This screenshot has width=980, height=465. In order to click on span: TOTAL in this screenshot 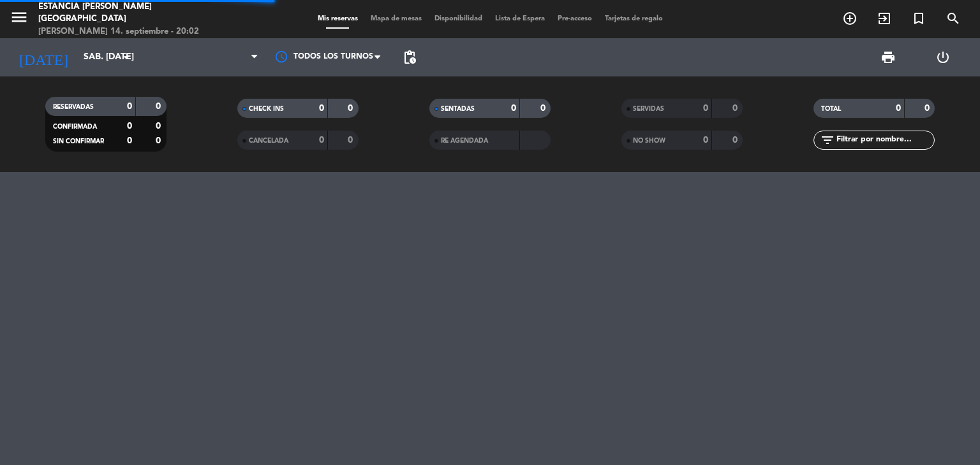, I will do `click(830, 109)`.